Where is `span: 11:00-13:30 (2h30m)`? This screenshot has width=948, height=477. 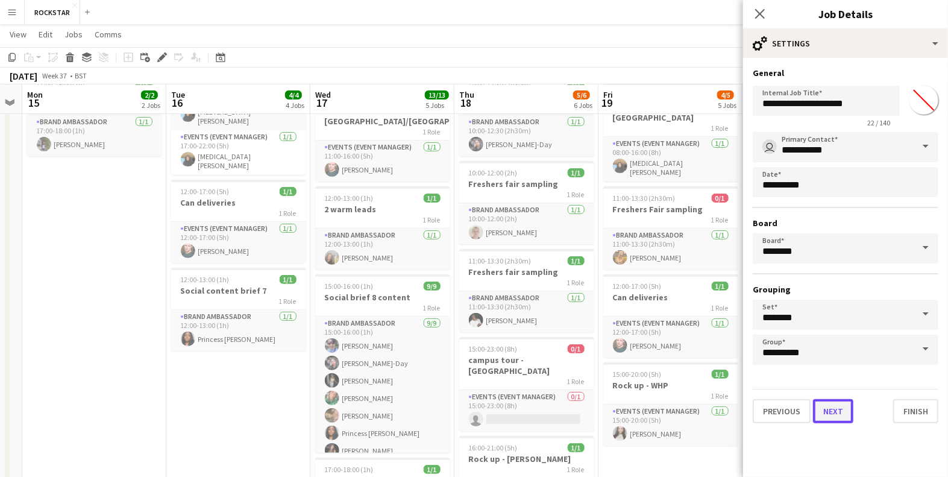 span: 11:00-13:30 (2h30m) is located at coordinates (644, 198).